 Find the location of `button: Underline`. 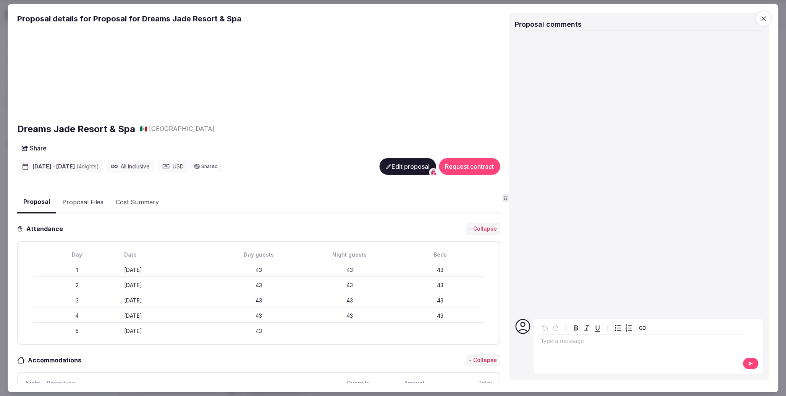

button: Underline is located at coordinates (597, 328).